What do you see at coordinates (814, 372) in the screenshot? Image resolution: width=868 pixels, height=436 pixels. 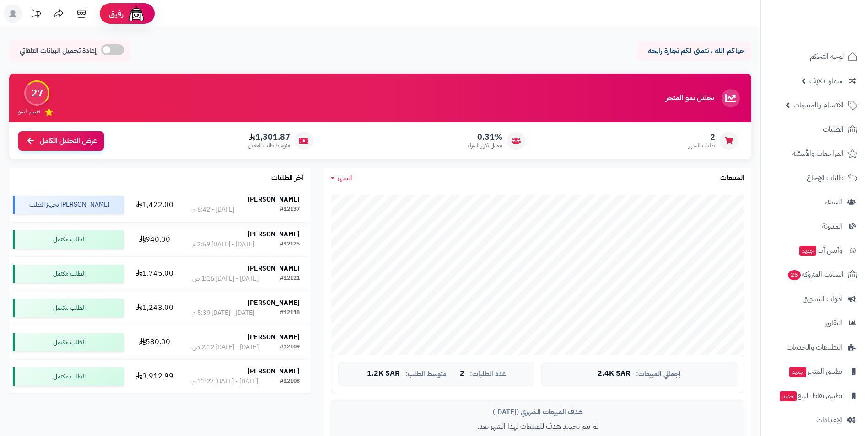 I see `a: تطبيق المتجرجديد` at bounding box center [814, 372].